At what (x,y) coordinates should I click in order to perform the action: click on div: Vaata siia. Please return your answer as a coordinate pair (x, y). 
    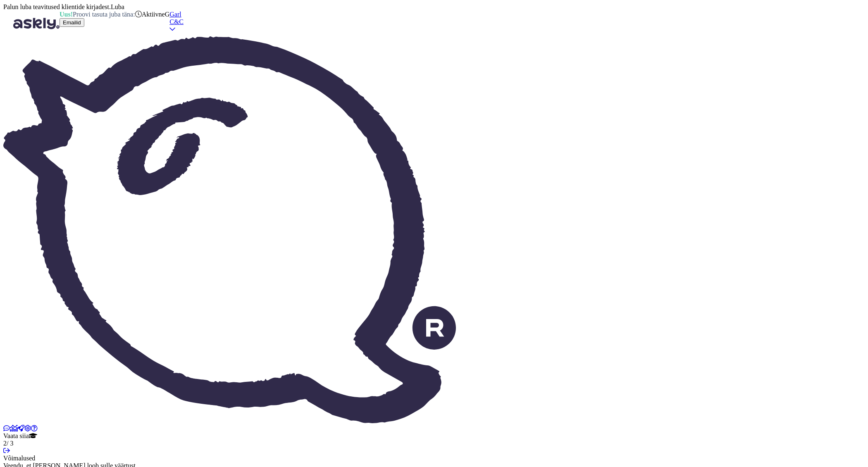
    Looking at the image, I should click on (230, 440).